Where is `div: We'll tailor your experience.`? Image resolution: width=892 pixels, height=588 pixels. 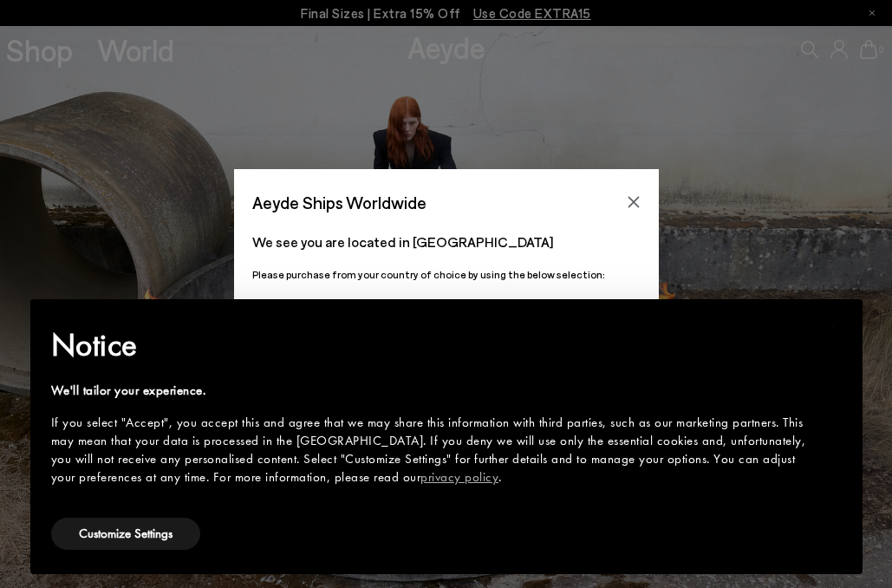
div: We'll tailor your experience. is located at coordinates (432, 391).